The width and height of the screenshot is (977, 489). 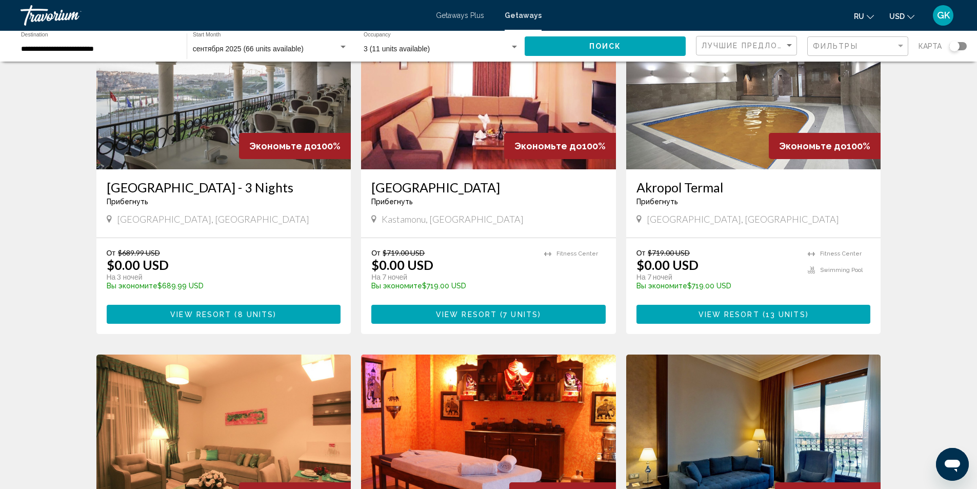 What do you see at coordinates (521, 314) in the screenshot?
I see `span: 7 units` at bounding box center [521, 314].